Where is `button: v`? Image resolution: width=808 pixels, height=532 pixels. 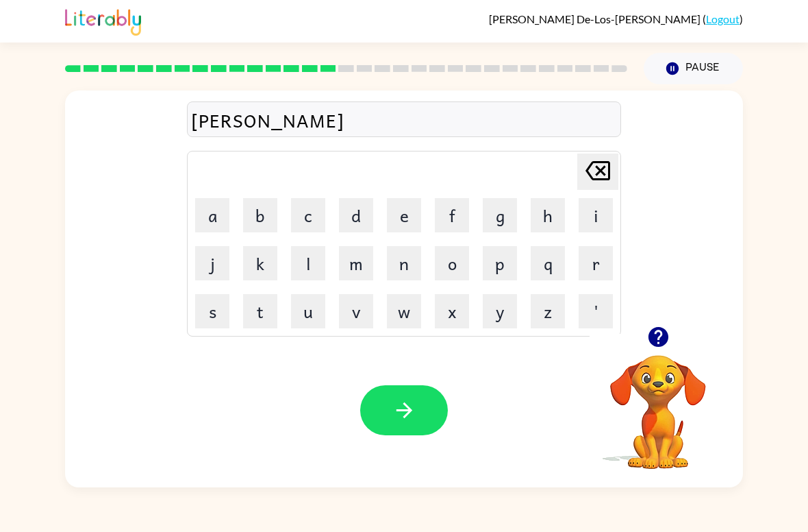 button: v is located at coordinates (356, 311).